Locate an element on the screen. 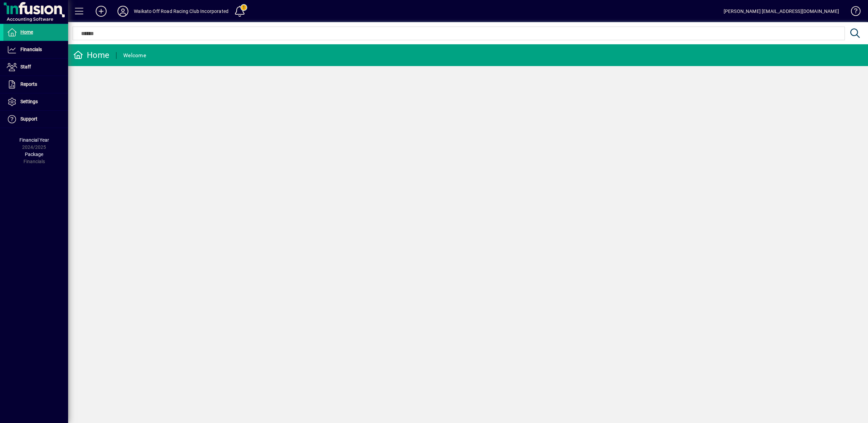 The width and height of the screenshot is (868, 423). a: Support is located at coordinates (36, 119).